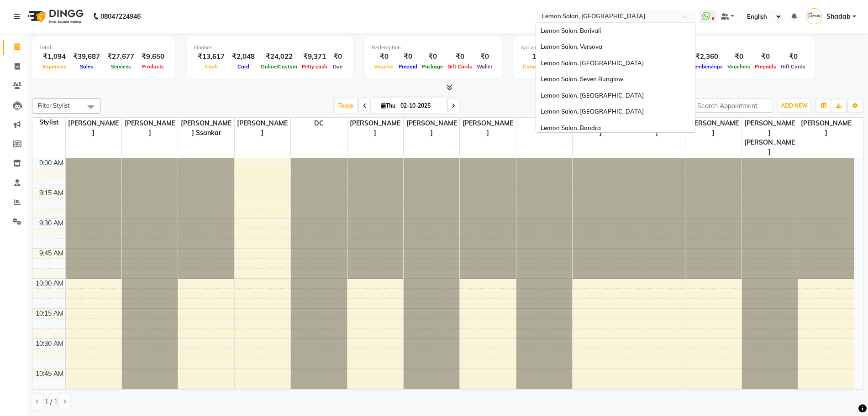 This screenshot has width=868, height=416. Describe the element at coordinates (421, 106) in the screenshot. I see `input: 2025-10-02` at that location.